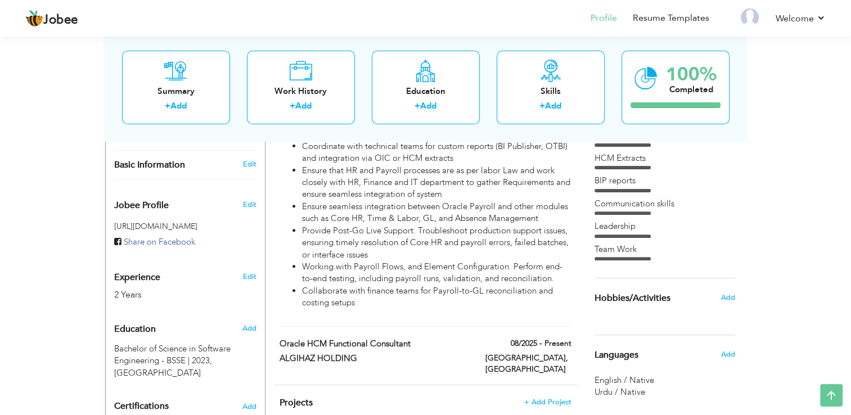 The width and height of the screenshot is (851, 415). Describe the element at coordinates (665, 249) in the screenshot. I see `div: Team Work` at that location.